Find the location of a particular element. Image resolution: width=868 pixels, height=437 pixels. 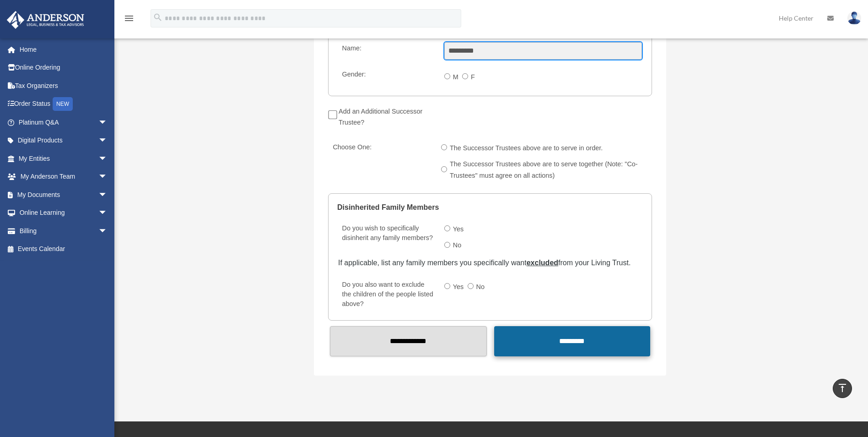

a: Digital Productsarrow_drop_down is located at coordinates (64, 140).